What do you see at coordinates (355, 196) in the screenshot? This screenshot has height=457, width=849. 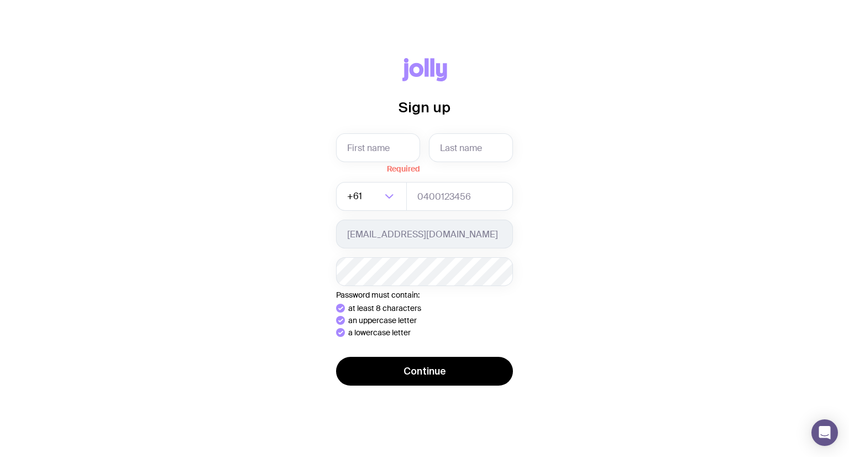 I see `span: +61` at bounding box center [355, 196].